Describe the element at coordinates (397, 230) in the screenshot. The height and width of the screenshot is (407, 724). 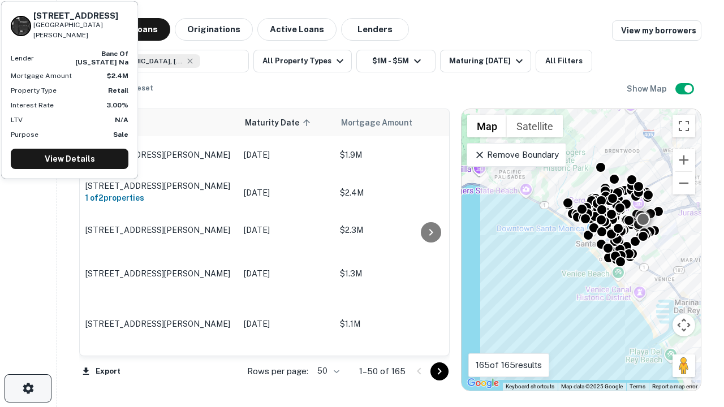
I see `p: $2.3M` at that location.